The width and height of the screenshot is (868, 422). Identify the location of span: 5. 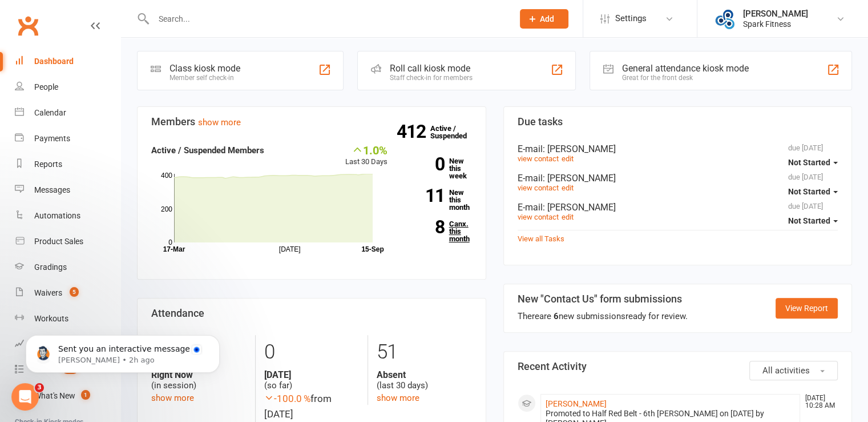
(75, 291).